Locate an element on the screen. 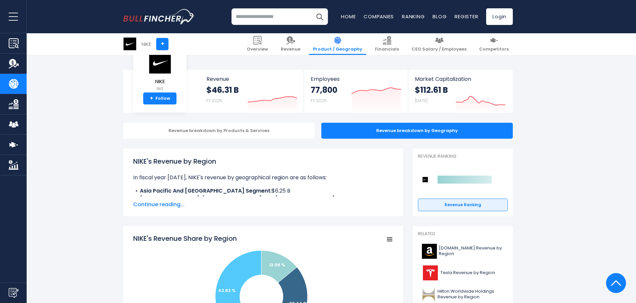 This screenshot has height=303, width=636. div: Revenue breakdown by Geography is located at coordinates (417, 131).